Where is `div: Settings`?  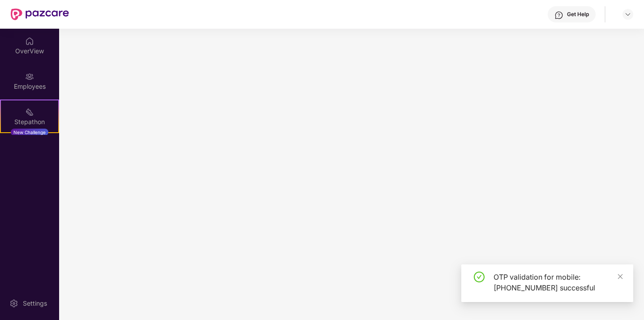 div: Settings is located at coordinates (35, 303).